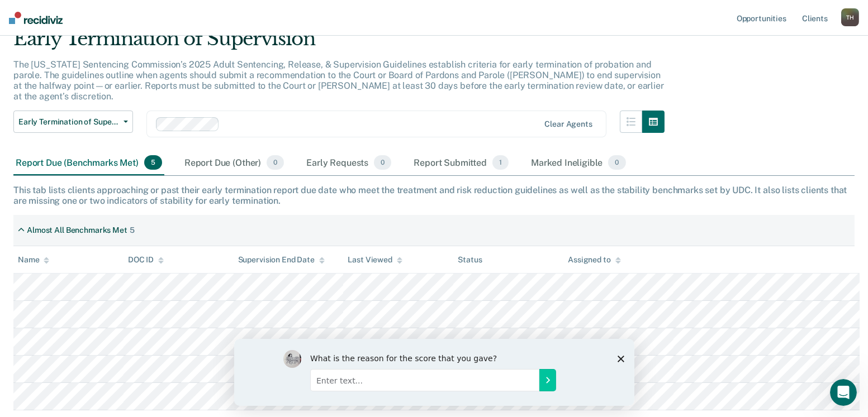 The image size is (868, 417). What do you see at coordinates (578, 163) in the screenshot?
I see `div: Marked Ineligible0` at bounding box center [578, 163].